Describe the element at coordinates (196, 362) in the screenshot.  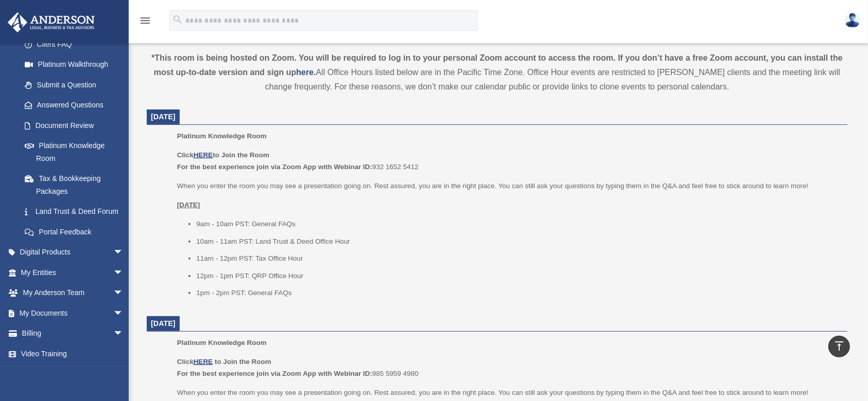
I see `b: Click` at that location.